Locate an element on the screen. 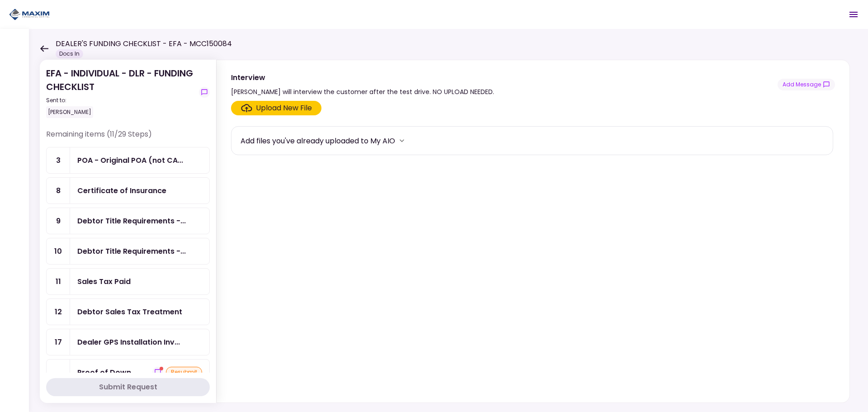 The height and width of the screenshot is (412, 868). button: more is located at coordinates (402, 141).